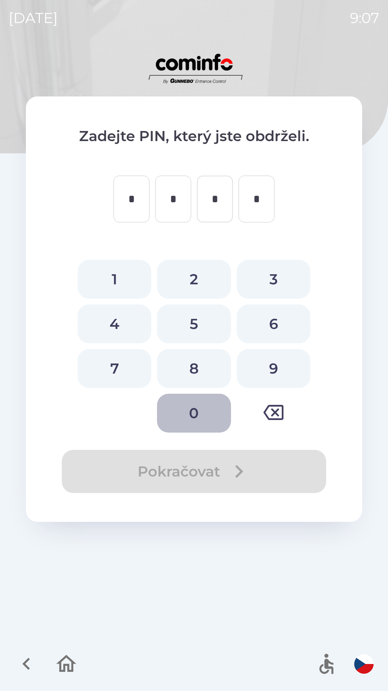 The height and width of the screenshot is (691, 388). I want to click on button: 0, so click(194, 413).